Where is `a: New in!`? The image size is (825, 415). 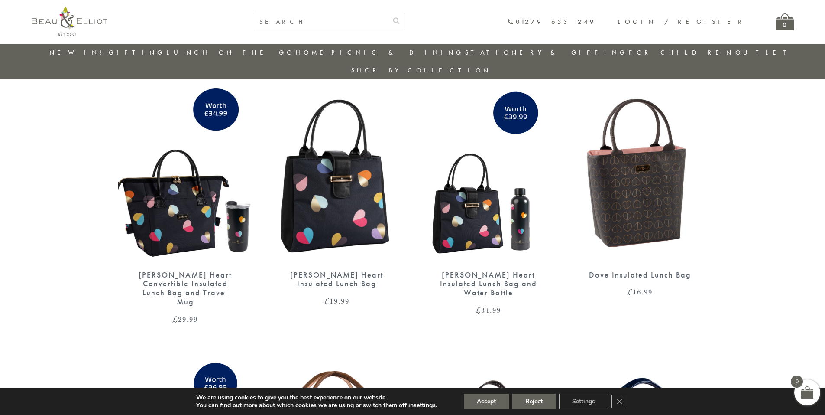 a: New in! is located at coordinates (78, 52).